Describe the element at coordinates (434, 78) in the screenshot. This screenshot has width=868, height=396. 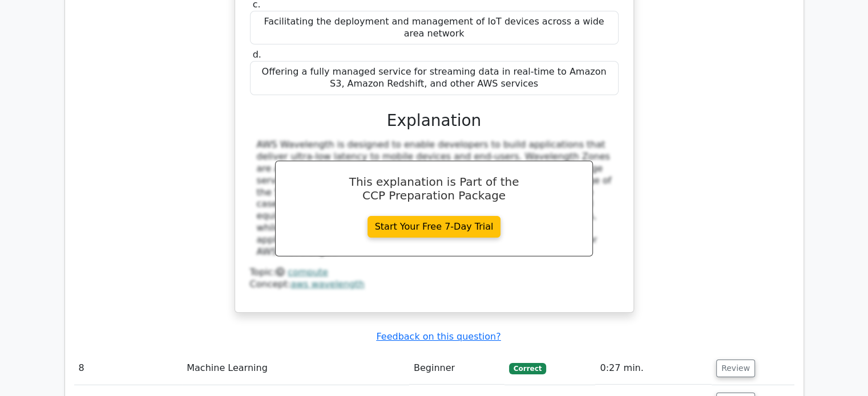
I see `div: Offering a fully managed service for streaming data in real-time to Amazon S3, Amazon Redshift, a...` at that location.